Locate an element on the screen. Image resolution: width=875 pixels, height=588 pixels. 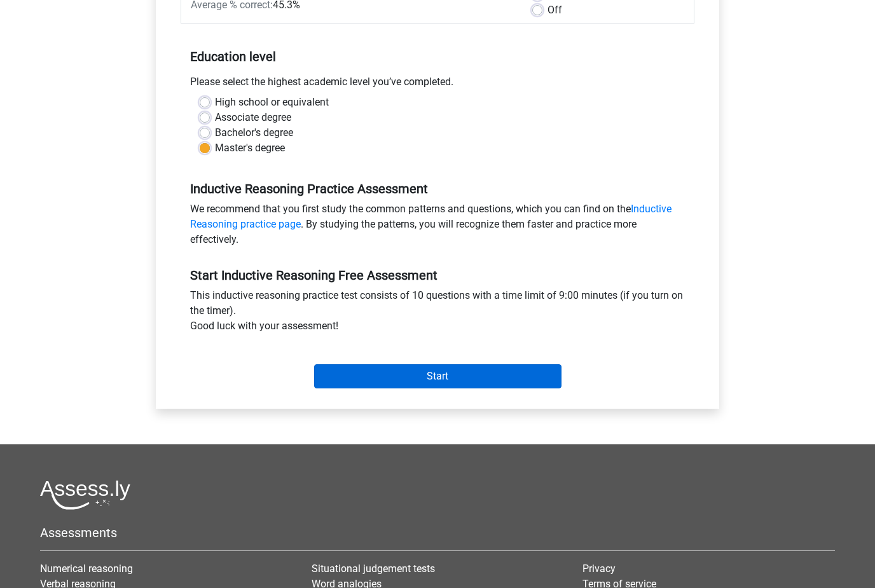
label: High school or equivalent is located at coordinates (271, 102).